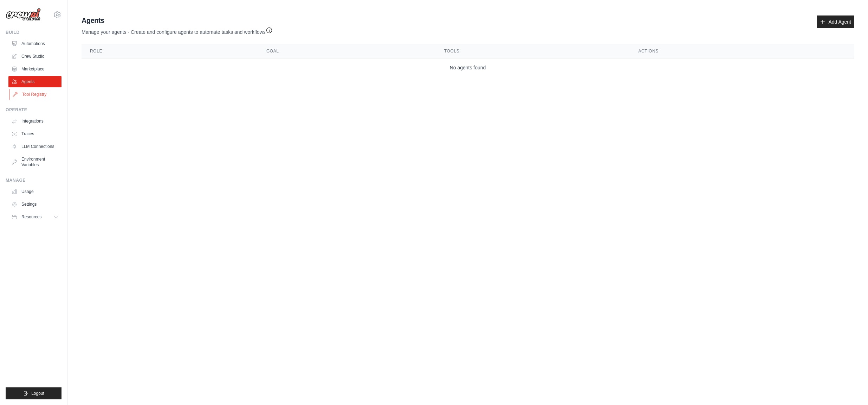 This screenshot has width=868, height=405. I want to click on th: Tools, so click(533, 51).